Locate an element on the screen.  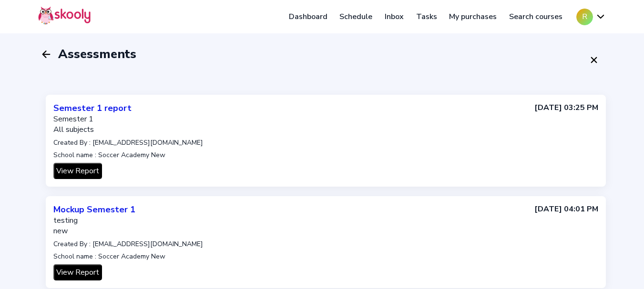
span: Assessments is located at coordinates (97, 54).